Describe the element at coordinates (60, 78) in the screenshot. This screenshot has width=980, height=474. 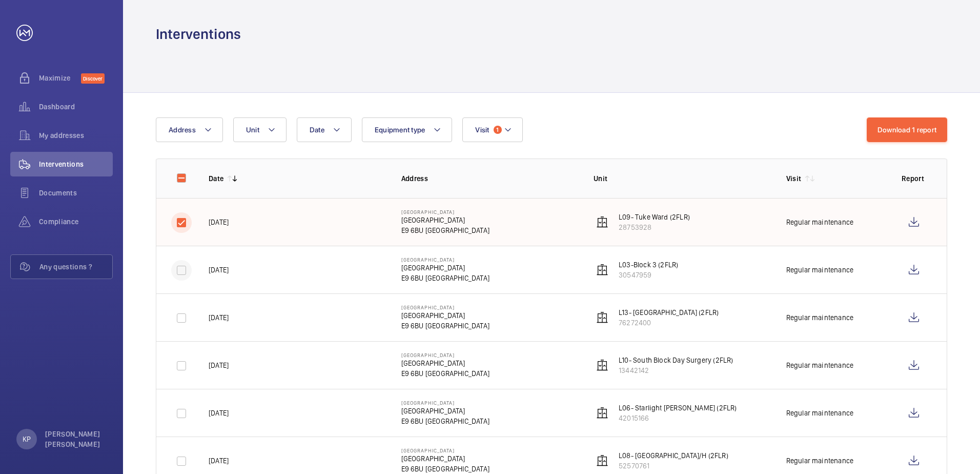
I see `span: Maximize` at that location.